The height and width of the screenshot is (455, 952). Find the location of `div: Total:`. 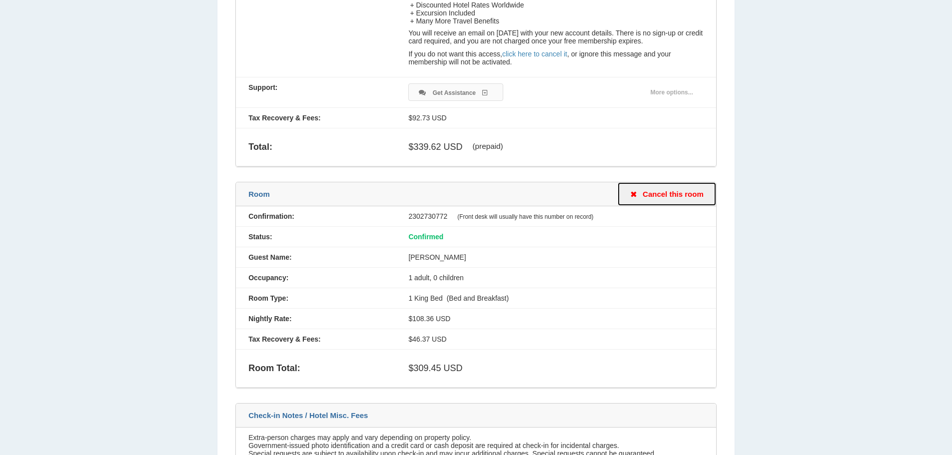

div: Total: is located at coordinates (316, 147).